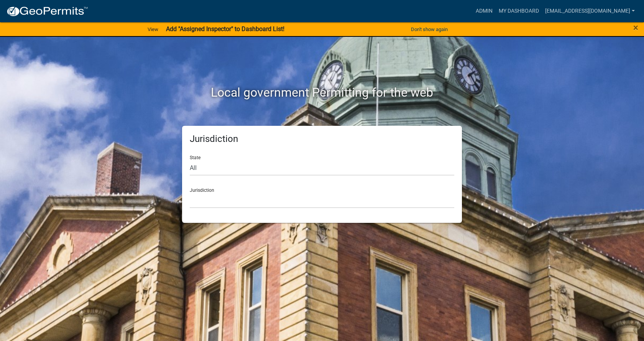 The image size is (644, 341). What do you see at coordinates (322, 93) in the screenshot?
I see `h2: Local government Permitting for the web` at bounding box center [322, 93].